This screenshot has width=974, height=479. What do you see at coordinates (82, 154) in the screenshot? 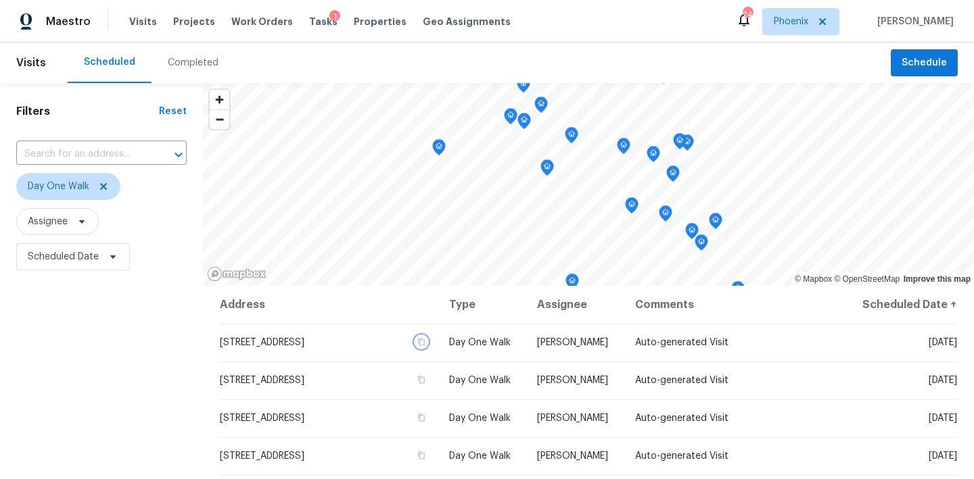
I see `input: Search for an address...` at bounding box center [82, 154].